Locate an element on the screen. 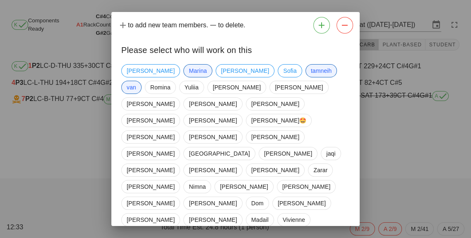  span: Marina is located at coordinates (197, 71).